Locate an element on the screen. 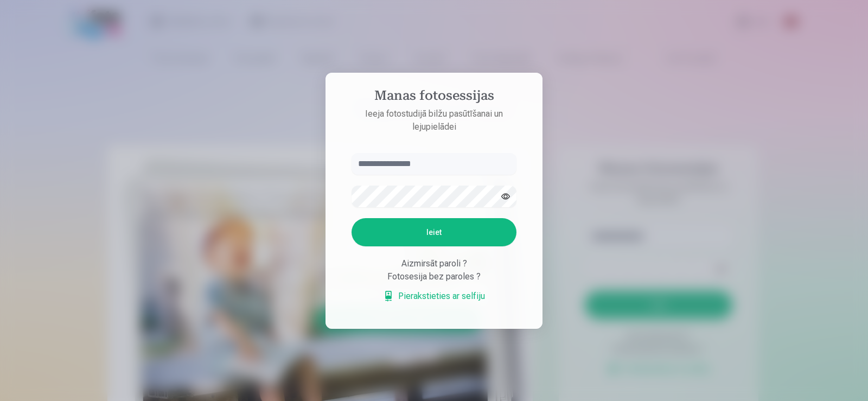 The image size is (868, 401). div: Aizmirsāt paroli ? is located at coordinates (434, 263).